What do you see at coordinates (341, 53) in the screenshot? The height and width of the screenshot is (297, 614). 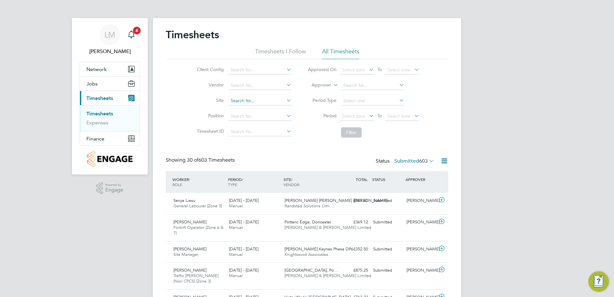 I see `li: All Timesheets` at bounding box center [341, 53].